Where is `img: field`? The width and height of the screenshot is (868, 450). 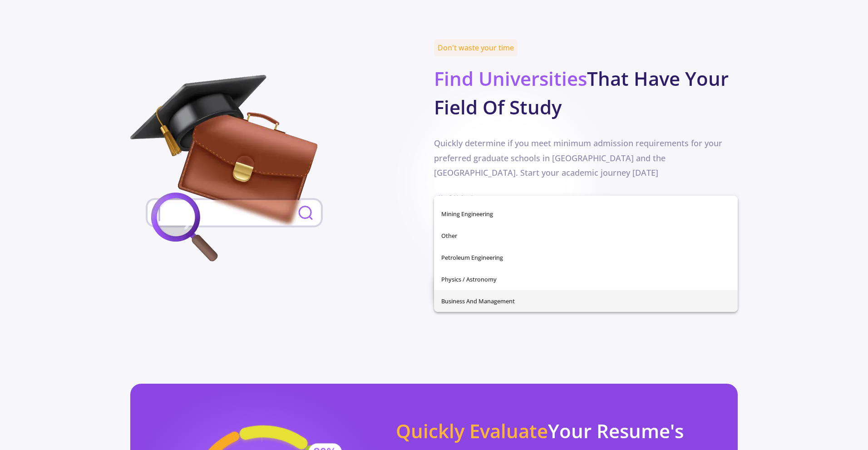 img: field is located at coordinates (234, 170).